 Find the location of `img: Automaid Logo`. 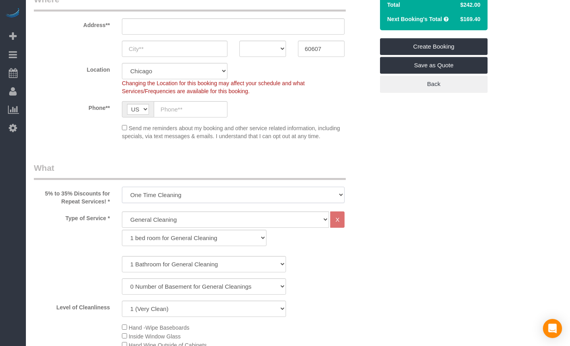

img: Automaid Logo is located at coordinates (13, 14).